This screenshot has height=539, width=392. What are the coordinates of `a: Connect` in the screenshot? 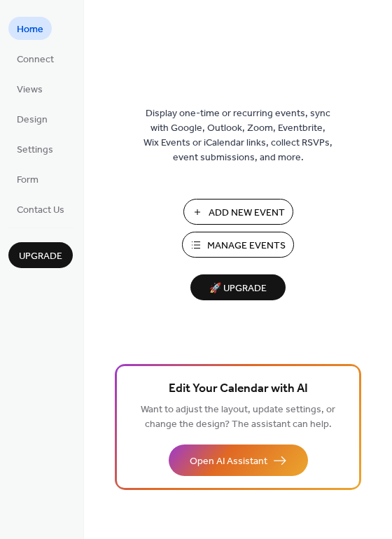 It's located at (35, 58).